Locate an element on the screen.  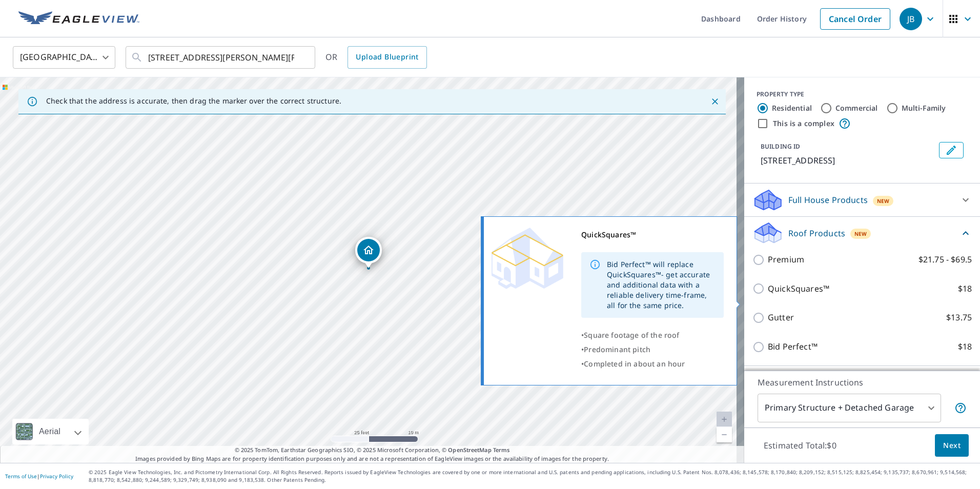
p: Measurement Instructions is located at coordinates (862, 383).